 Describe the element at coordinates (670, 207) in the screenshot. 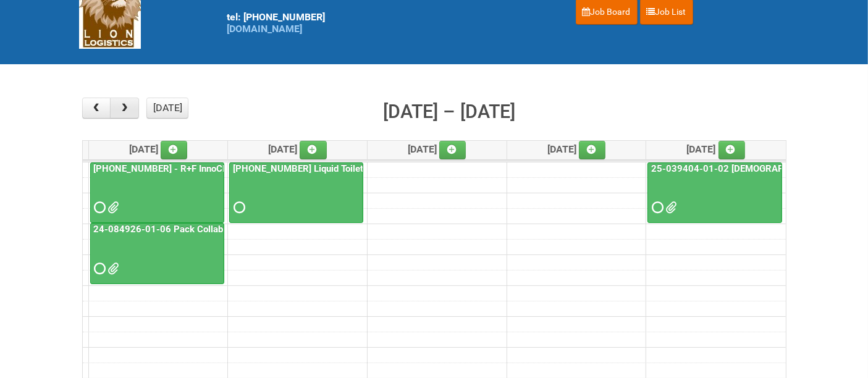

I see `span: MDN 25-039404-01-02 MDN #2.xlsx JNF 25-039404-01-02.DOC MDN 25-039404-01-02.xlsx` at that location.